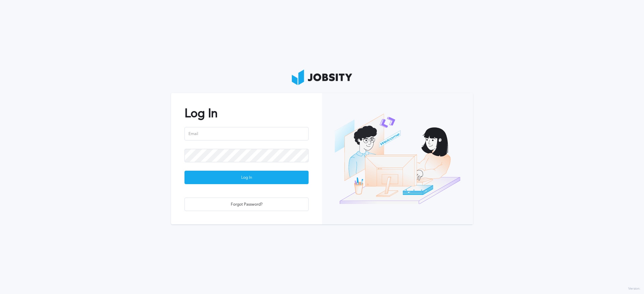 The width and height of the screenshot is (644, 294). Describe the element at coordinates (246, 178) in the screenshot. I see `div: Log In` at that location.